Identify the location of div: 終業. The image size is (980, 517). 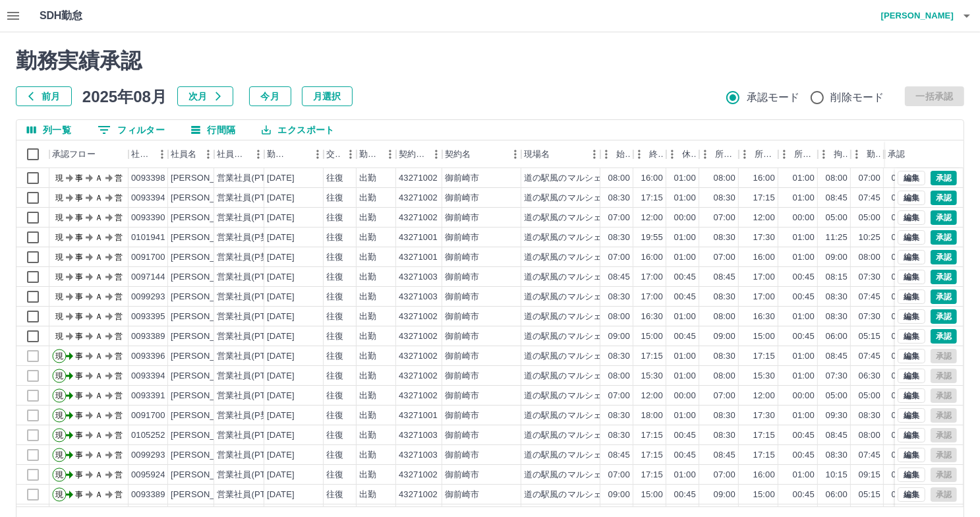
(649, 154).